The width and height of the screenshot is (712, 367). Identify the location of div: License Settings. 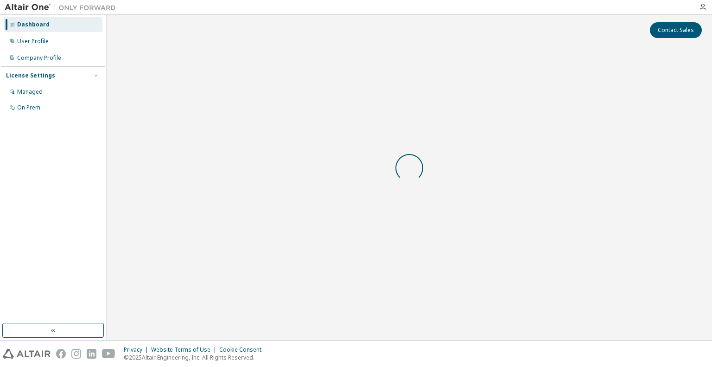
(31, 76).